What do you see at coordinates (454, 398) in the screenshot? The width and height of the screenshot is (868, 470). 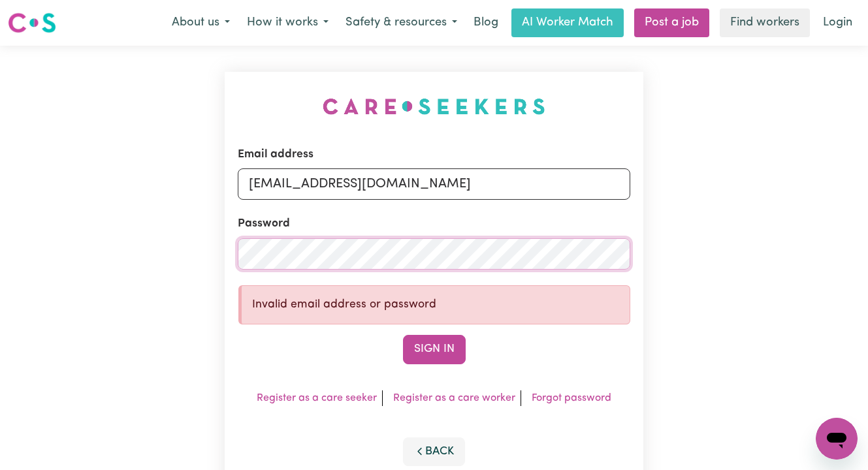 I see `a: Register as a care worker` at bounding box center [454, 398].